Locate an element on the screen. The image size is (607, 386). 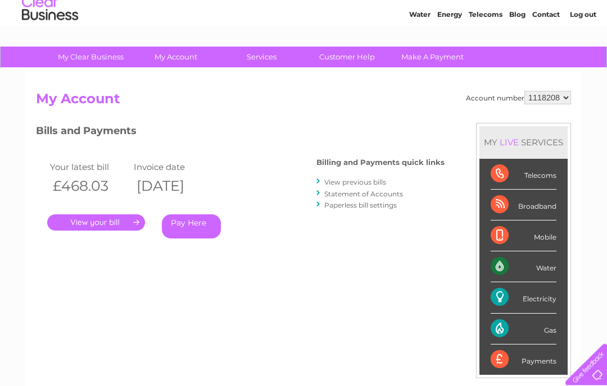
a: 0333 014 3131 is located at coordinates (434, 12).